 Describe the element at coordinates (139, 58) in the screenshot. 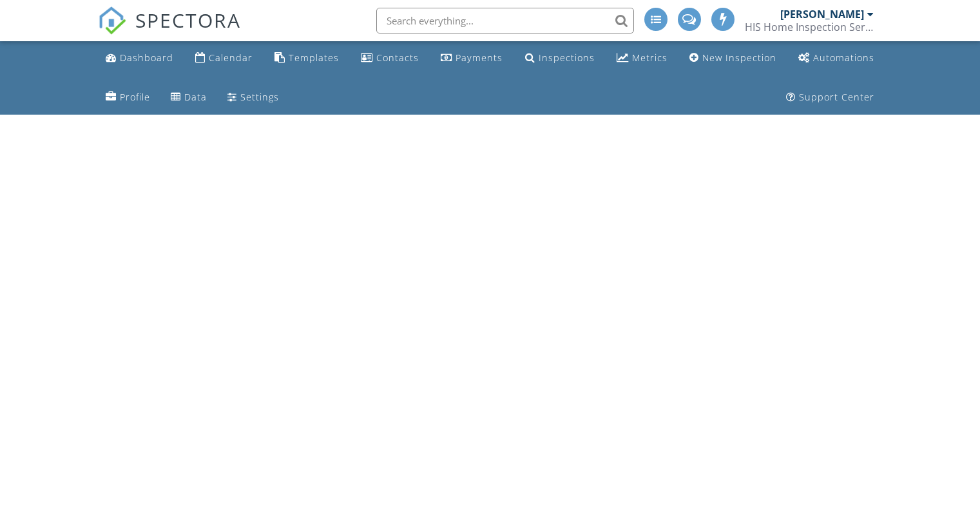

I see `a: Dashboard` at that location.